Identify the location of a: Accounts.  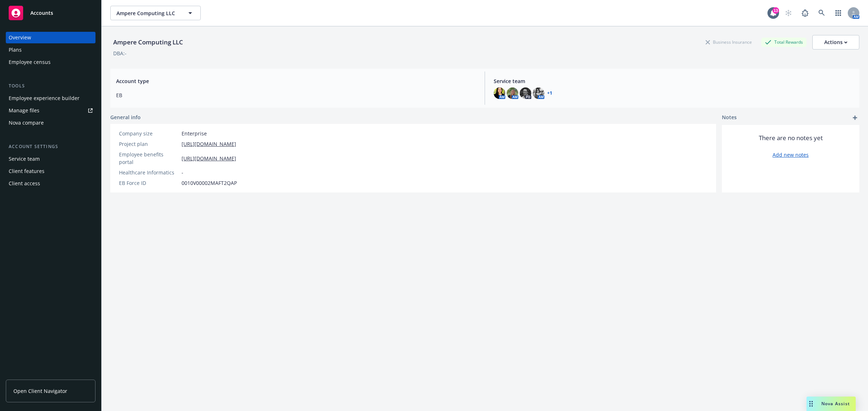
(51, 13).